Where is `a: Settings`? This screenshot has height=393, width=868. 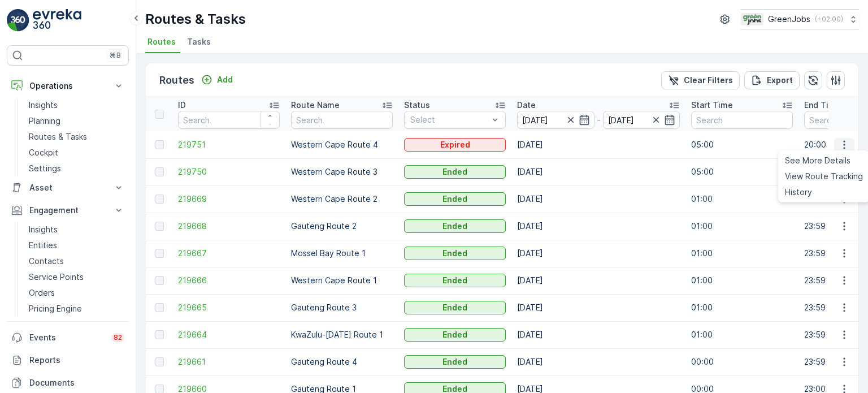
a: Settings is located at coordinates (76, 168).